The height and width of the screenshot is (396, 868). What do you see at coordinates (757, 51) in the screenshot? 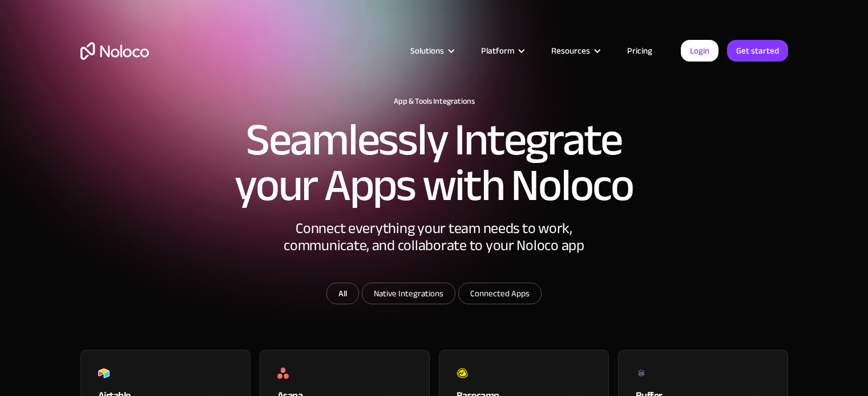
I see `a: Get started` at bounding box center [757, 51].